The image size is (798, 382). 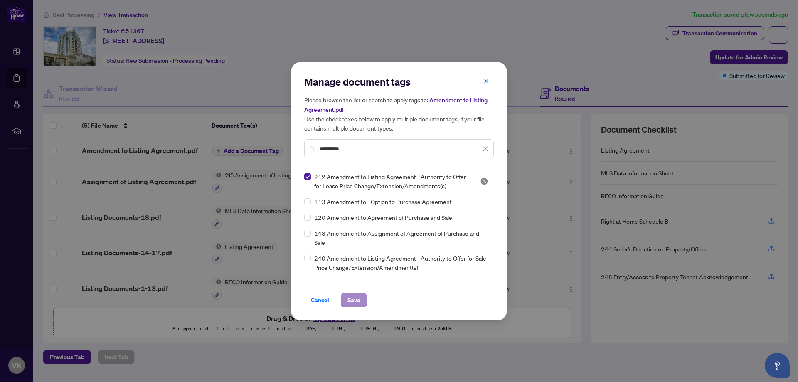 I want to click on button: Save, so click(x=354, y=300).